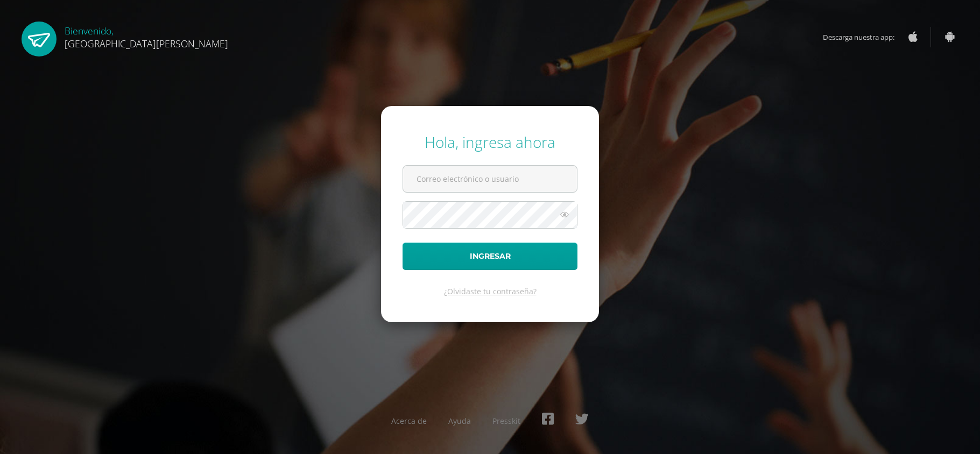 This screenshot has width=980, height=454. What do you see at coordinates (506, 420) in the screenshot?
I see `a: Presskit` at bounding box center [506, 420].